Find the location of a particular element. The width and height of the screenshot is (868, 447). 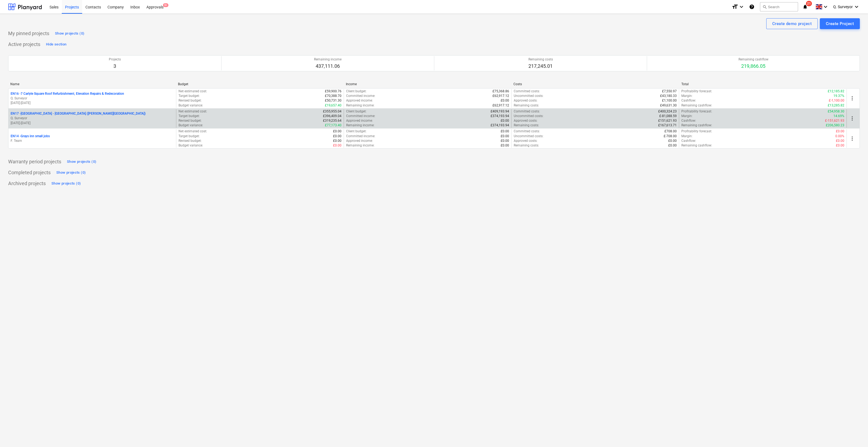

p: £75,368.86 is located at coordinates (501, 91).